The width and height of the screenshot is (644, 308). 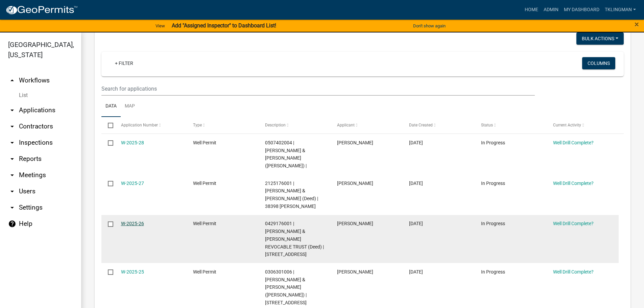 I want to click on i: arrow_drop_up, so click(x=12, y=81).